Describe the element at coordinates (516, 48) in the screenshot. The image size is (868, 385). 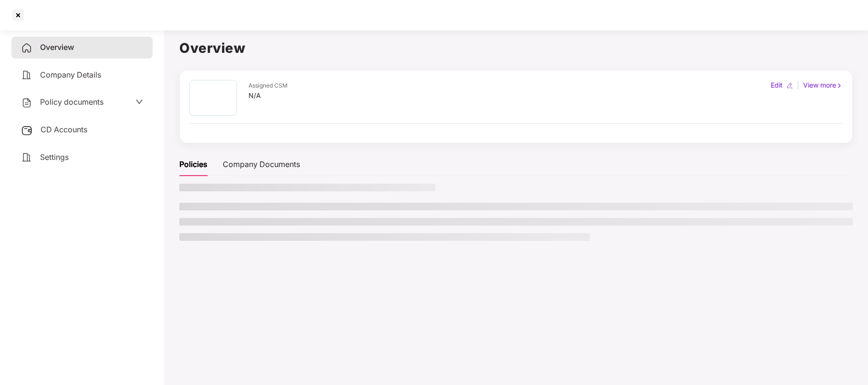
I see `h1: Overview` at that location.